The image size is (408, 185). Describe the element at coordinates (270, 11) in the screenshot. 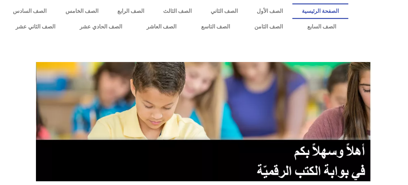

I see `a: الصف الأول` at that location.